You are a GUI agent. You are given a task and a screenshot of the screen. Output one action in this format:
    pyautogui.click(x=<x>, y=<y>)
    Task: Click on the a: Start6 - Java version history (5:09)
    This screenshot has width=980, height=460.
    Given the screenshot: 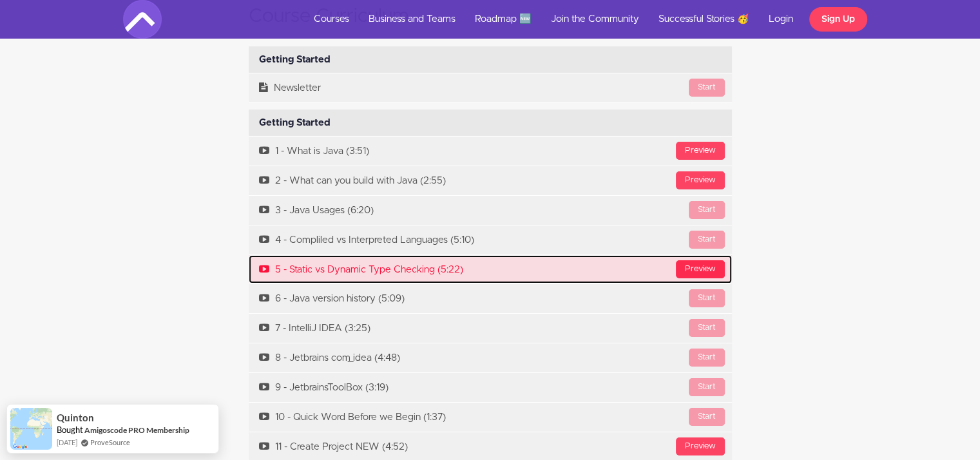 What is the action you would take?
    pyautogui.click(x=490, y=298)
    